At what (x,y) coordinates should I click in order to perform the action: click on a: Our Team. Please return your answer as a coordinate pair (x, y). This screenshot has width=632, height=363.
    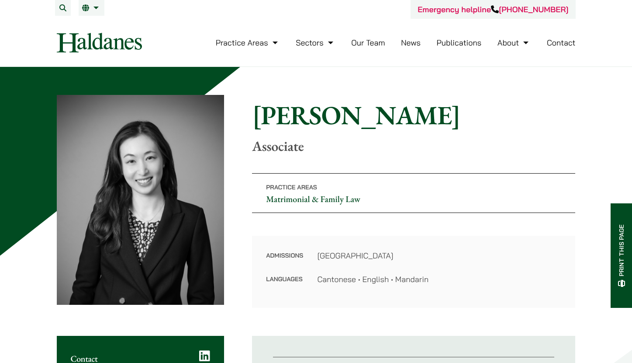
    Looking at the image, I should click on (368, 42).